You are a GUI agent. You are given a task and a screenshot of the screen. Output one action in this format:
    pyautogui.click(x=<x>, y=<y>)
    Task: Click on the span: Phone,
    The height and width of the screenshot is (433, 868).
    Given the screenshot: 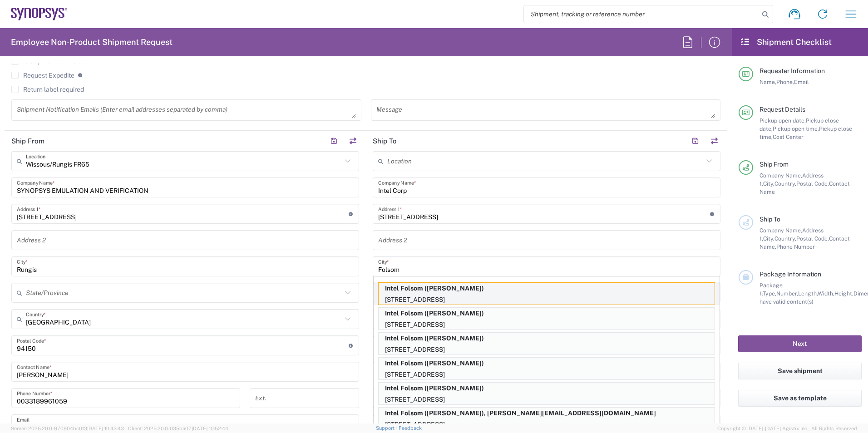 What is the action you would take?
    pyautogui.click(x=785, y=82)
    